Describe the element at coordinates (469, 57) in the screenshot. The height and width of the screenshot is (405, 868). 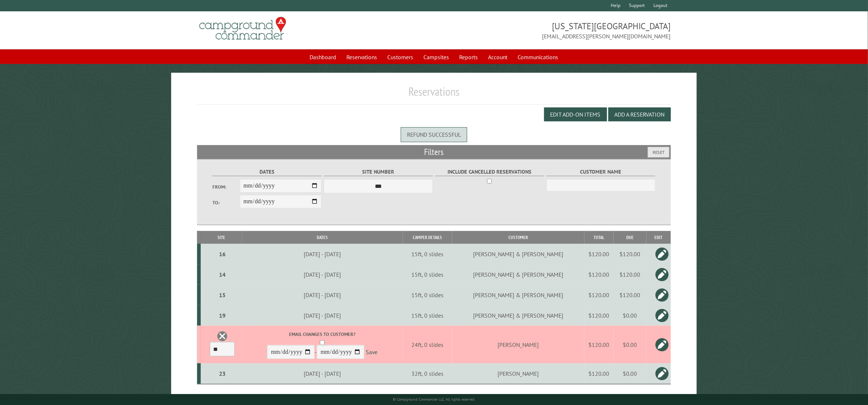
I see `a: Reports` at that location.